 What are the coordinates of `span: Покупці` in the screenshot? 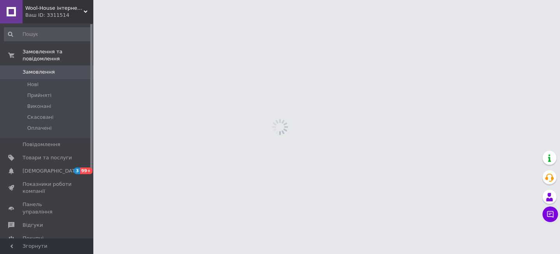 It's located at (33, 238).